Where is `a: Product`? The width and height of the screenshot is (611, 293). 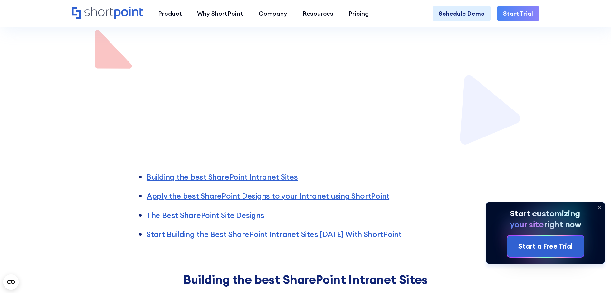 a: Product is located at coordinates (170, 13).